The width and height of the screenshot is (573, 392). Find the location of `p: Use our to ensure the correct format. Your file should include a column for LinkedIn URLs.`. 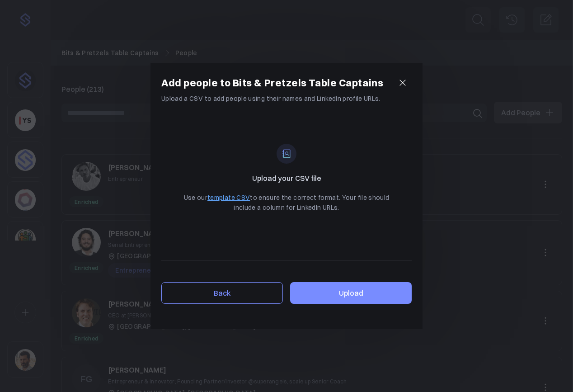

p: Use our to ensure the correct format. Your file should include a column for LinkedIn URLs. is located at coordinates (287, 202).